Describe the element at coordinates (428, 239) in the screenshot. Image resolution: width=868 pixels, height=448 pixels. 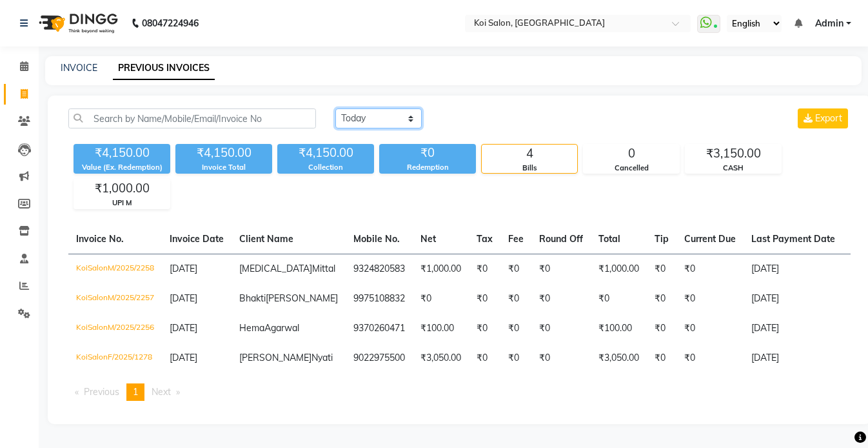
I see `span: Net` at that location.